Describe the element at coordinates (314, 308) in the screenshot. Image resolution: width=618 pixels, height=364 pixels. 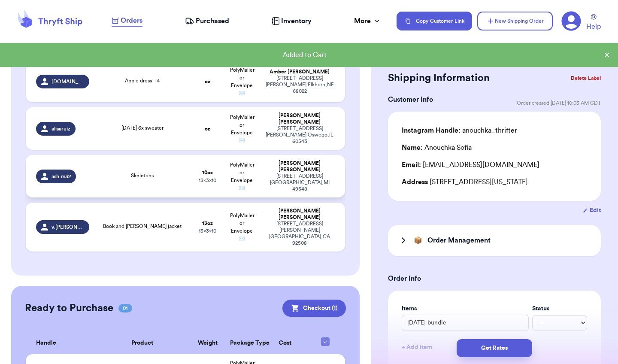
I see `button: Checkout (1)` at that location.